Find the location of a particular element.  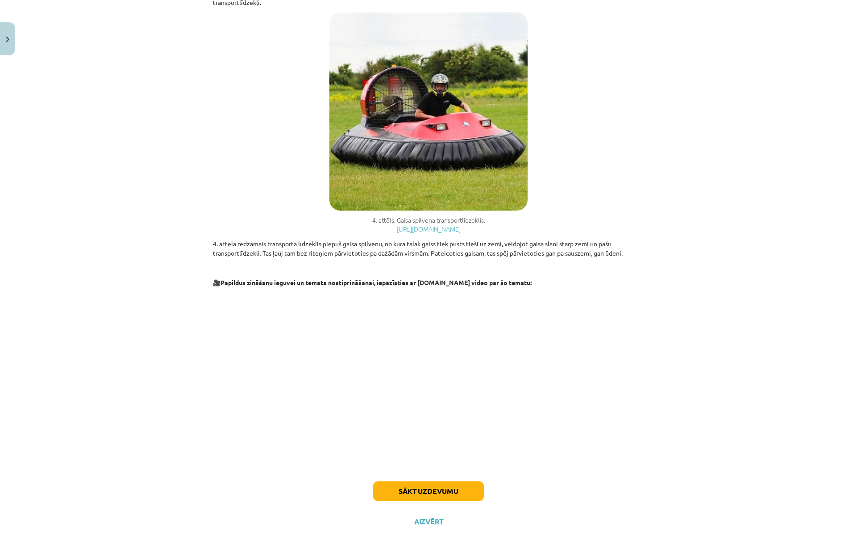

button: Sākt uzdevumu is located at coordinates (428, 491).